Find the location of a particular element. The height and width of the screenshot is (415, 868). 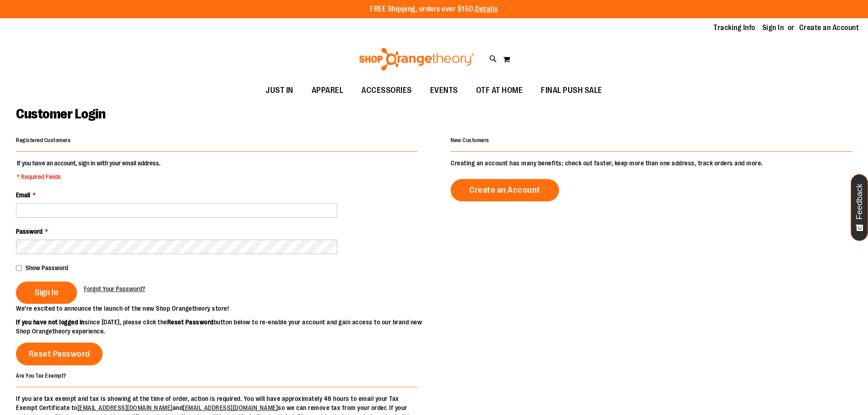

span: ACCESSORIES is located at coordinates (386, 90).